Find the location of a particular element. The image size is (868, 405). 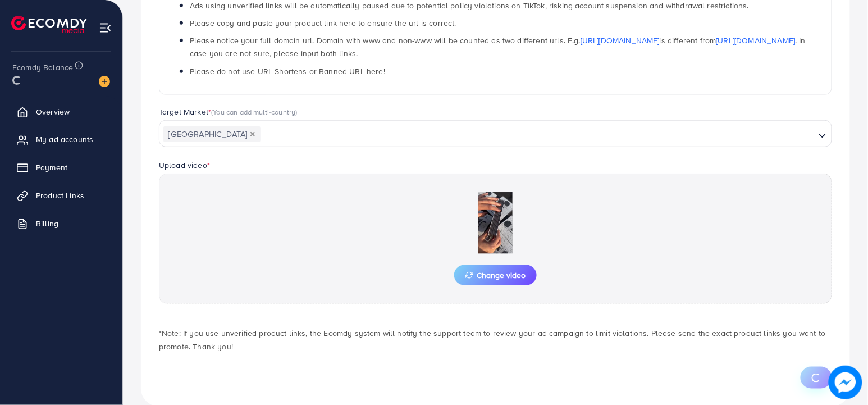

a: Overview is located at coordinates (61, 112).